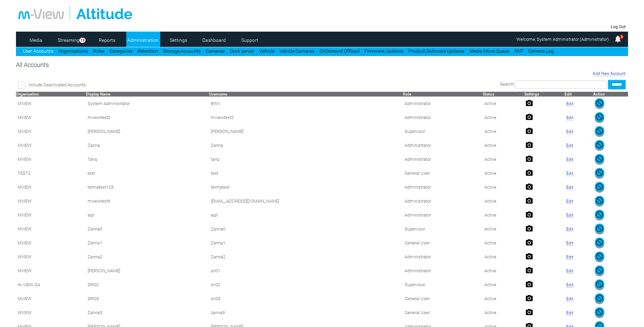  What do you see at coordinates (222, 117) in the screenshot?
I see `span: mviewtest2` at bounding box center [222, 117].